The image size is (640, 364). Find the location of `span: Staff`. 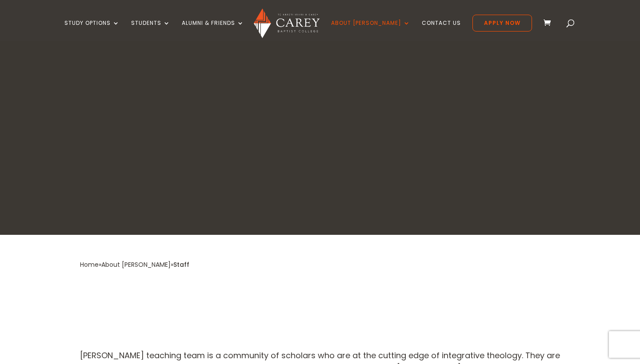

span: Staff is located at coordinates (181, 265).